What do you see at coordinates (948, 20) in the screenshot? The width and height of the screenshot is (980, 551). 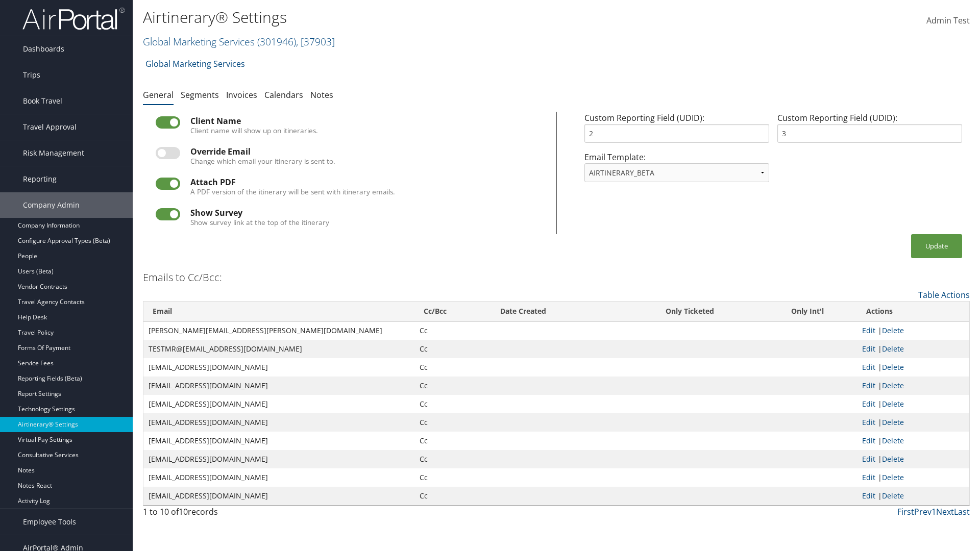 I see `span: Admin Test` at bounding box center [948, 20].